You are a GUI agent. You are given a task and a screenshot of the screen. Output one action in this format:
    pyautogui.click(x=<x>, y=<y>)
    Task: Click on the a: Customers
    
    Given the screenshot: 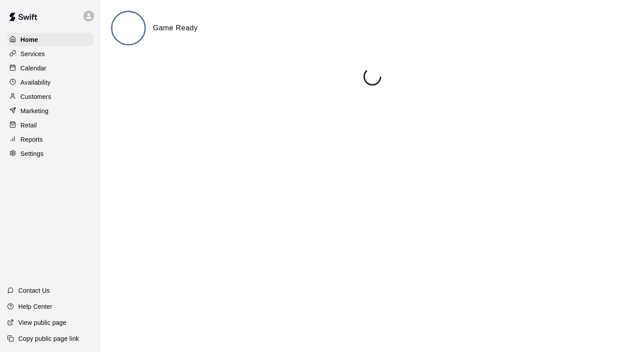 What is the action you would take?
    pyautogui.click(x=50, y=97)
    